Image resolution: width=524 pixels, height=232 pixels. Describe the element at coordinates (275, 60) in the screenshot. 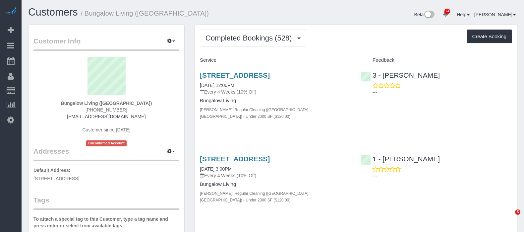

I see `h4: Service` at that location.